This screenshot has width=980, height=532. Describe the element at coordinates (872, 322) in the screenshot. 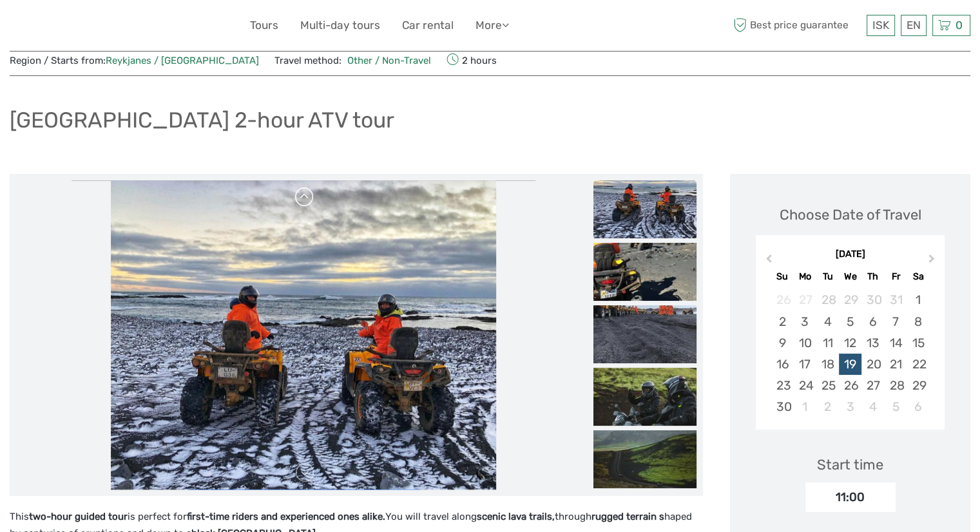

I see `div: Choose Thursday, November 6th, 2025` at that location.